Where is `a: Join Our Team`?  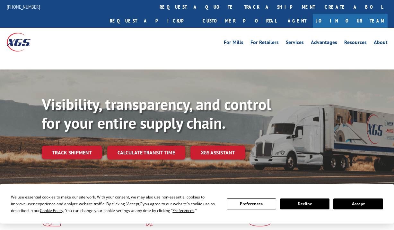 a: Join Our Team is located at coordinates (350, 21).